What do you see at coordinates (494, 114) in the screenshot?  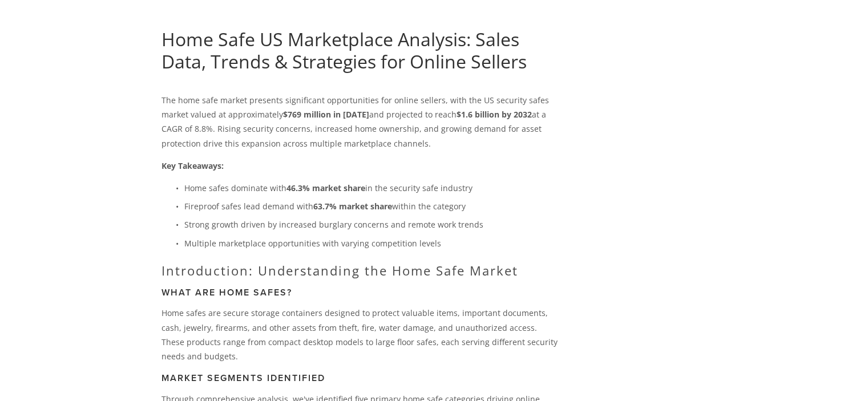 I see `strong: $1.6 billion by 2032` at bounding box center [494, 114].